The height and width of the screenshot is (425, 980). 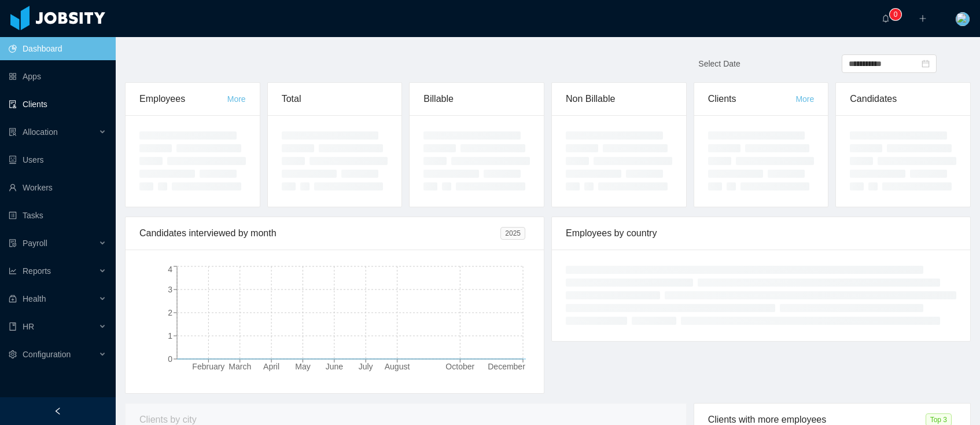 I want to click on i: icon: bell, so click(x=886, y=18).